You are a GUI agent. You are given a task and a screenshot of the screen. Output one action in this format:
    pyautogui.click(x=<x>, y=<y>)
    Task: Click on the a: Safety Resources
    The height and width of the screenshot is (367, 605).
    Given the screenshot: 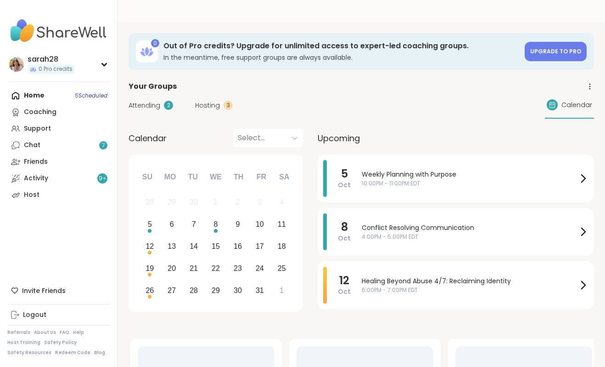 What is the action you would take?
    pyautogui.click(x=29, y=352)
    